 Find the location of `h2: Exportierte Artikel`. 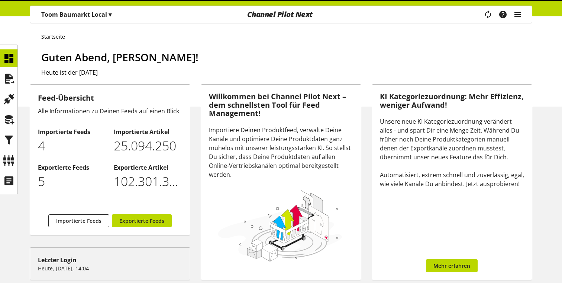

h2: Exportierte Artikel is located at coordinates (148, 168).